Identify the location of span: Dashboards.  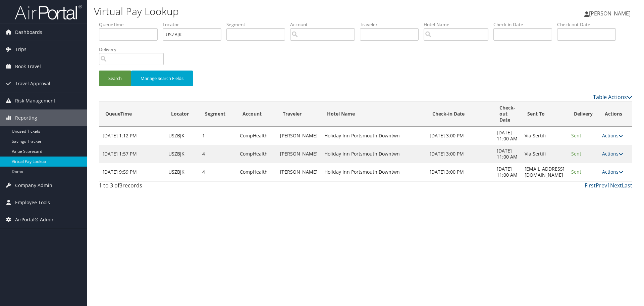
(29, 32).